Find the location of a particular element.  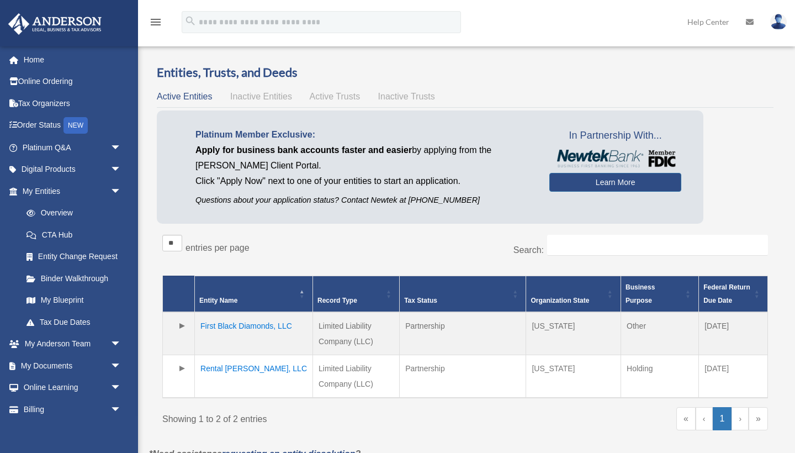

a: Digital Productsarrow_drop_down is located at coordinates (73, 170).